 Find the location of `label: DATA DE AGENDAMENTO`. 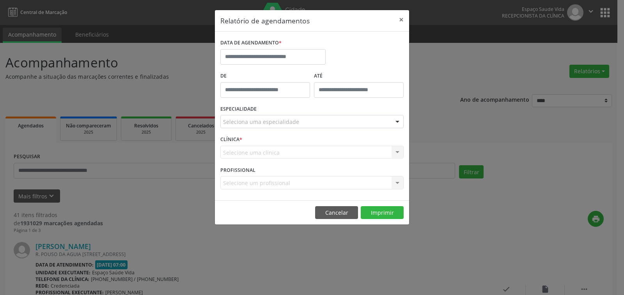

label: DATA DE AGENDAMENTO is located at coordinates (251, 43).